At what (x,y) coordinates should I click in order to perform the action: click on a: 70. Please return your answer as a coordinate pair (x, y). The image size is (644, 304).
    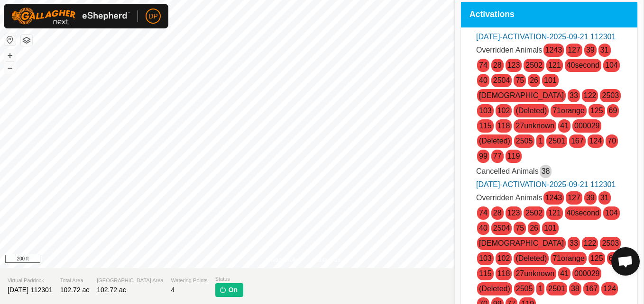
    Looking at the image, I should click on (612, 140).